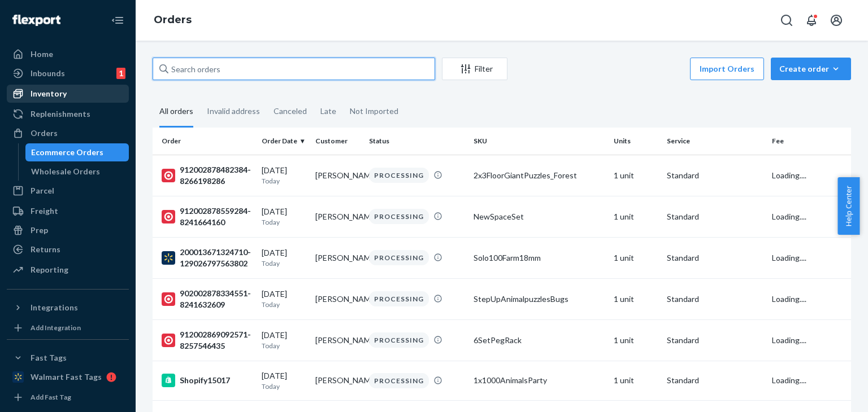 The height and width of the screenshot is (412, 868). What do you see at coordinates (42, 55) in the screenshot?
I see `div: Home` at bounding box center [42, 55].